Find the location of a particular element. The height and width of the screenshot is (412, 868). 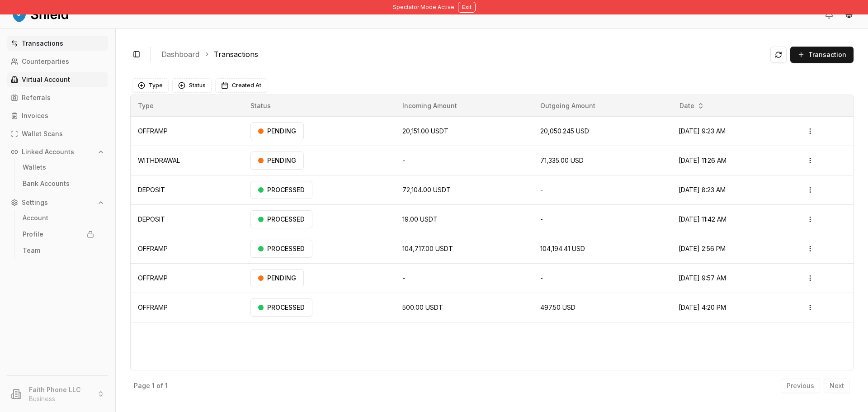

p: Account is located at coordinates (36, 218).